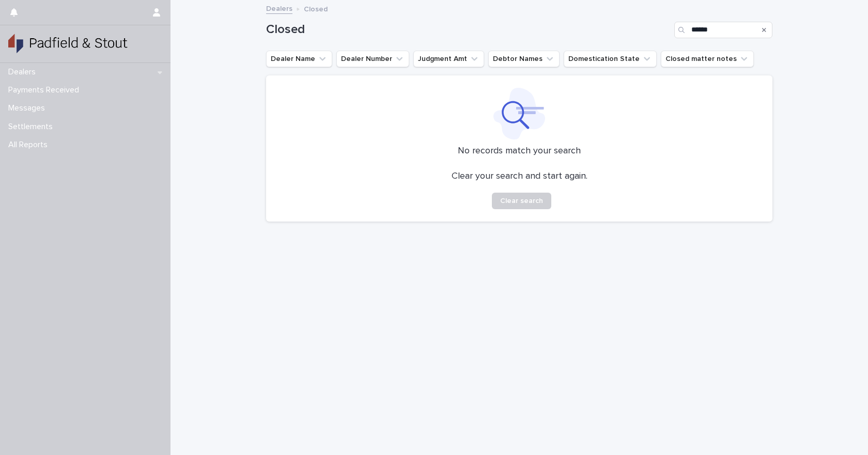 This screenshot has width=868, height=455. Describe the element at coordinates (299, 59) in the screenshot. I see `button: Dealer Name` at that location.